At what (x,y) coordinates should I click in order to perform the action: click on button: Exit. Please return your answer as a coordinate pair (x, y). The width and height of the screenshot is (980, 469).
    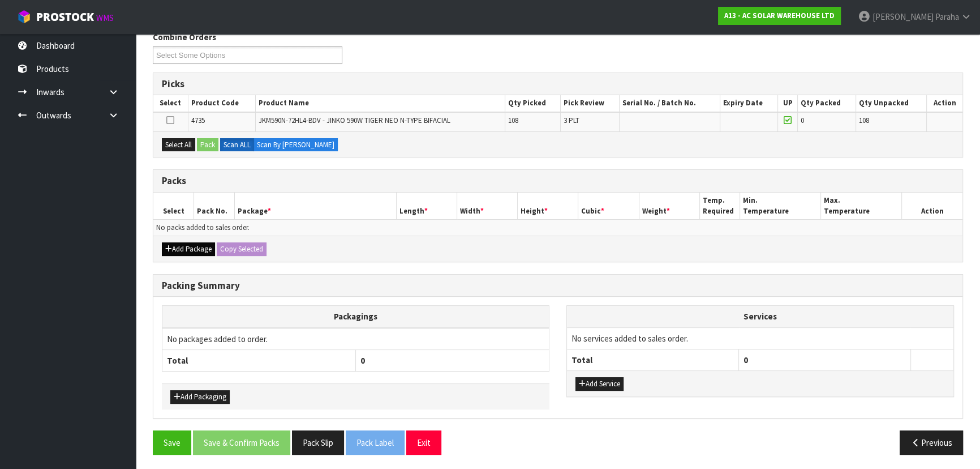
    Looking at the image, I should click on (424, 442).